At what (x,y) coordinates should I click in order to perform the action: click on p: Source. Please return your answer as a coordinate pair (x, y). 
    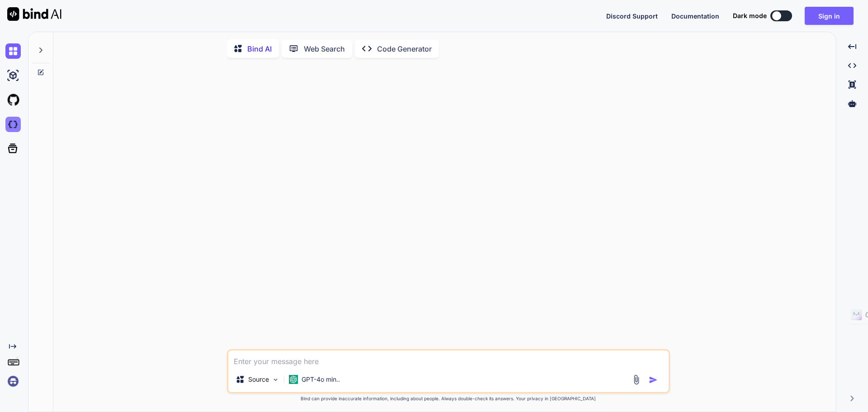
    Looking at the image, I should click on (259, 379).